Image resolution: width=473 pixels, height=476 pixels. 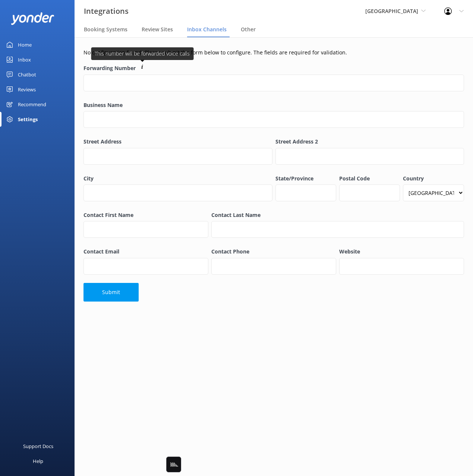 What do you see at coordinates (274, 68) in the screenshot?
I see `label: Forwarding Number` at bounding box center [274, 68].